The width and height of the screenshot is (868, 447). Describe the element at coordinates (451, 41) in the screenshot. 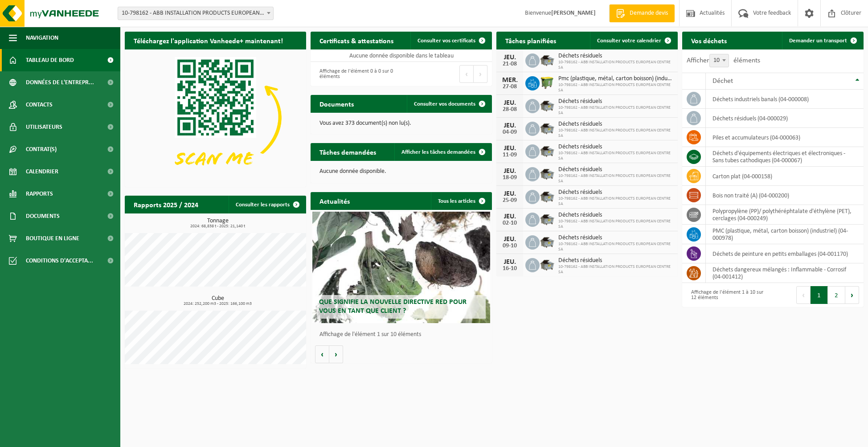

I see `a: Consulter vos certificats` at that location.